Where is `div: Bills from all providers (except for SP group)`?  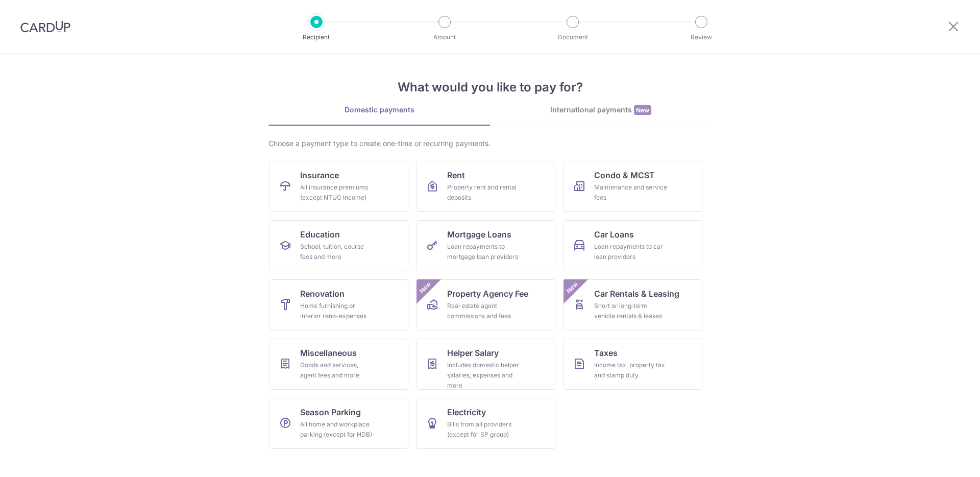 div: Bills from all providers (except for SP group) is located at coordinates (484, 430).